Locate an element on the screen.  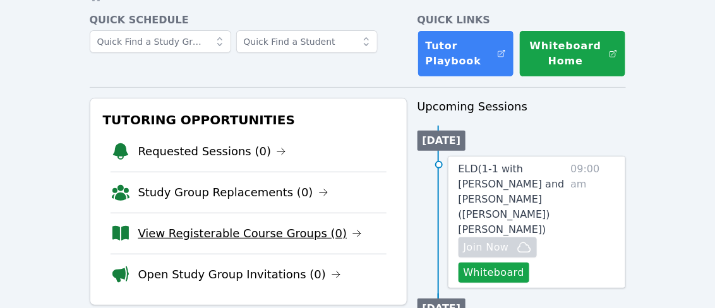
h4: Quick Links is located at coordinates (522, 20).